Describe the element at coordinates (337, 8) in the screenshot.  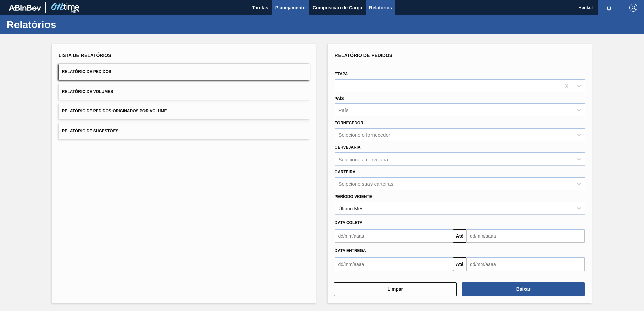
I see `span: Composição de Carga` at that location.